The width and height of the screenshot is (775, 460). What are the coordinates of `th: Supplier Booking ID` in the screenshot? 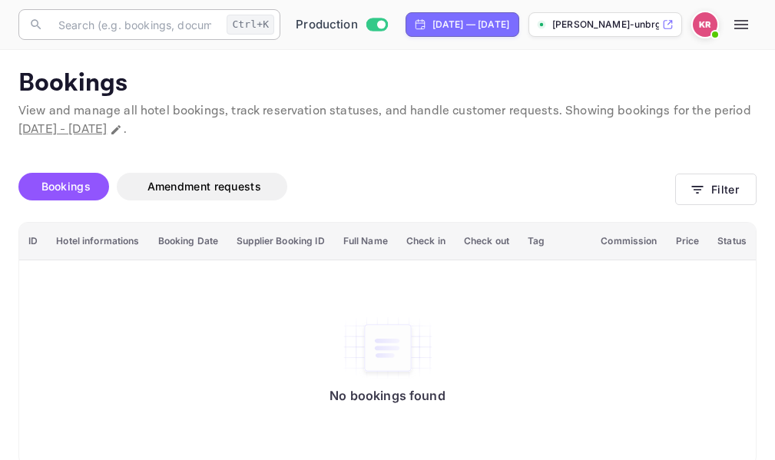 It's located at (280, 241).